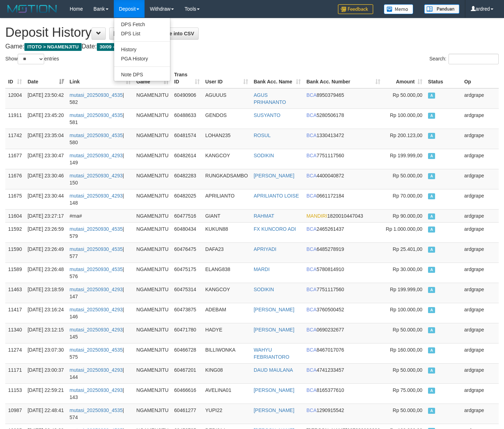  I want to click on td: 11274, so click(14, 353).